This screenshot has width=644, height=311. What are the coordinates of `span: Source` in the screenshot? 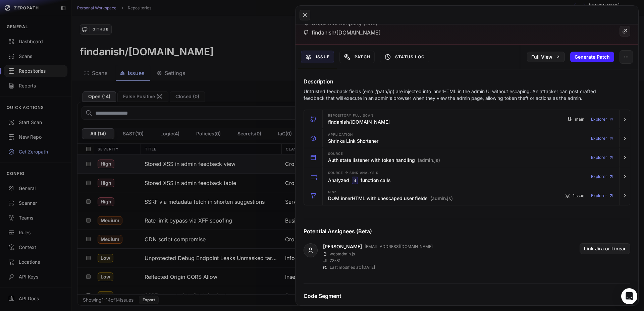 It's located at (335, 154).